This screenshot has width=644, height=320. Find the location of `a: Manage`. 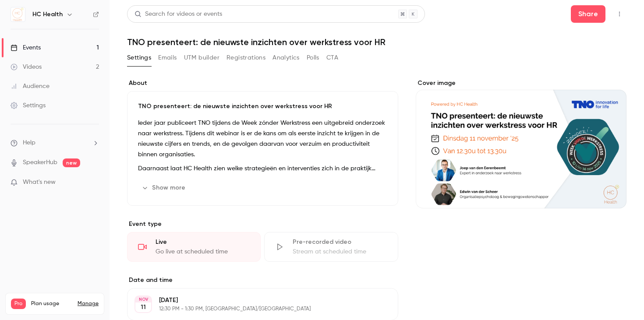

a: Manage is located at coordinates (88, 304).